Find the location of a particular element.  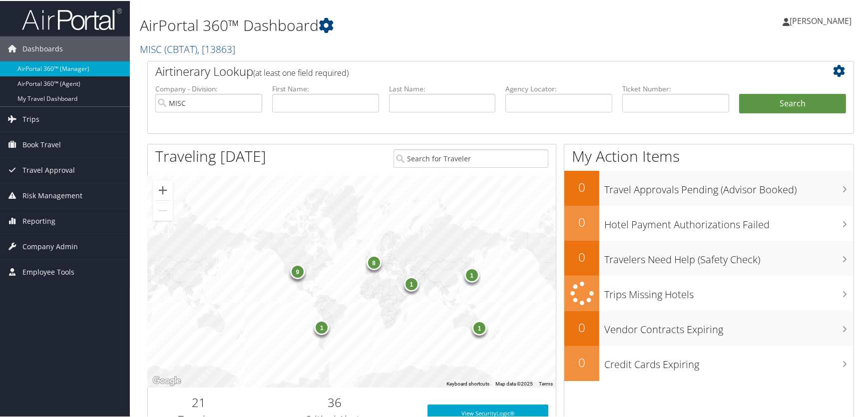

h2: 36 is located at coordinates (335, 401).